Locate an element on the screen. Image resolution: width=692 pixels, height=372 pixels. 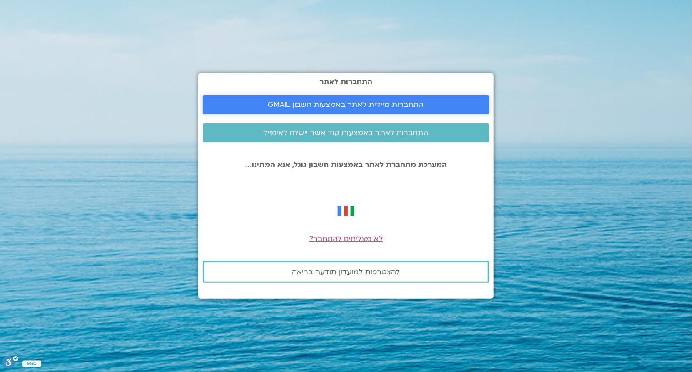
span: לא מצליחים להתחבר? is located at coordinates (346, 239).